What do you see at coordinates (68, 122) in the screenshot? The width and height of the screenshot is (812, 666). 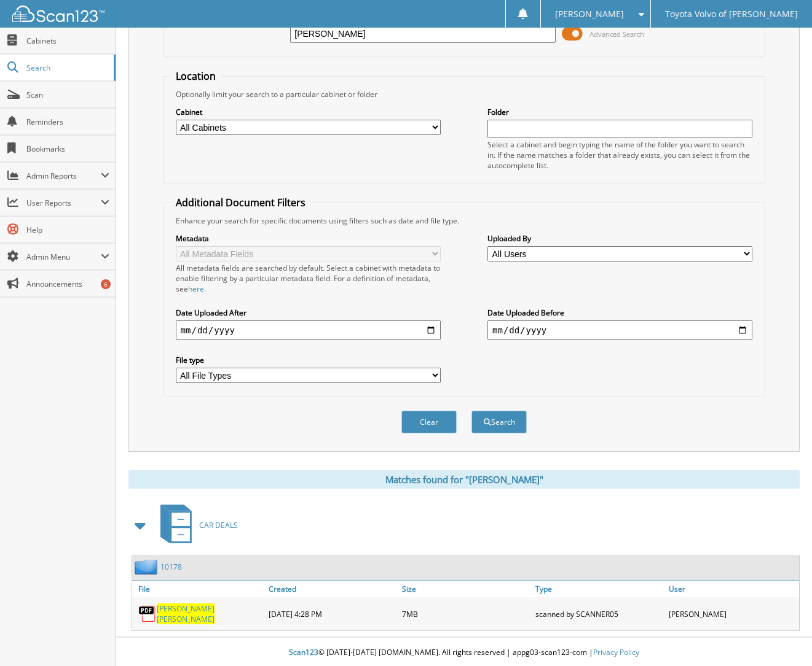 I see `span: Reminders` at bounding box center [68, 122].